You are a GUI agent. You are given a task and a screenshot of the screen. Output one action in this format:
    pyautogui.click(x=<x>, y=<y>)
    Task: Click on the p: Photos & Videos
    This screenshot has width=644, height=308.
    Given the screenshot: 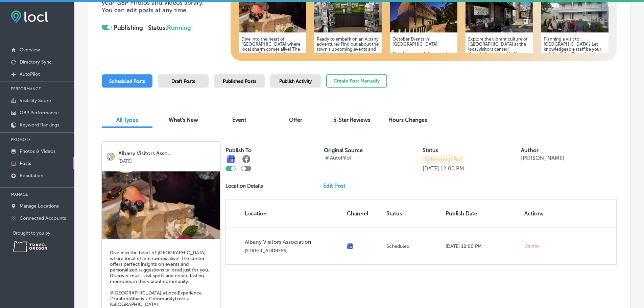 What is the action you would take?
    pyautogui.click(x=37, y=151)
    